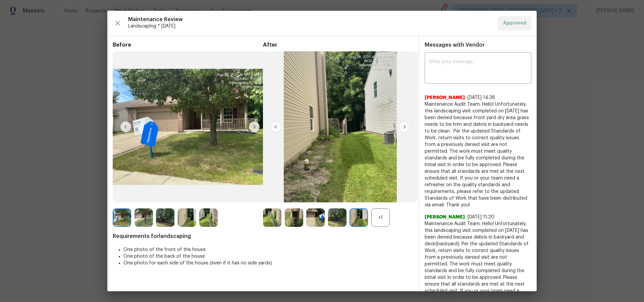 The image size is (644, 302). What do you see at coordinates (454, 45) in the screenshot?
I see `span: Messages with Vendor` at bounding box center [454, 45].